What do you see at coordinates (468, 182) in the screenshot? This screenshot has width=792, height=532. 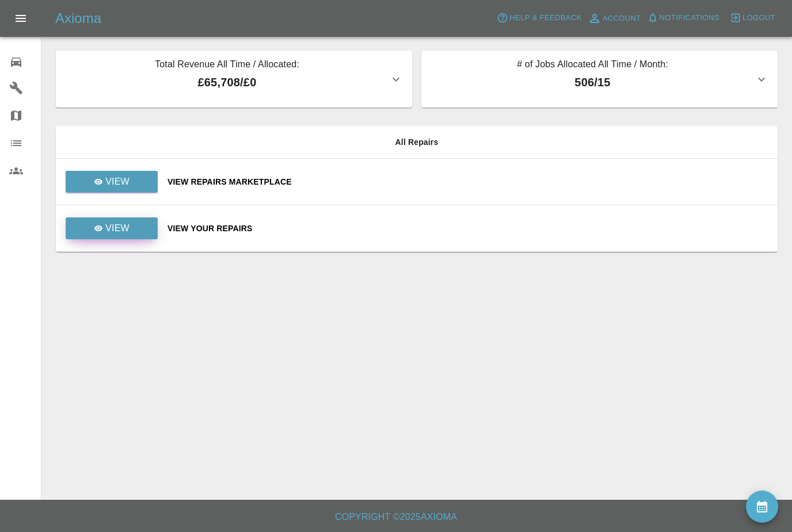 I see `div: View Repairs Marketplace` at bounding box center [468, 182].